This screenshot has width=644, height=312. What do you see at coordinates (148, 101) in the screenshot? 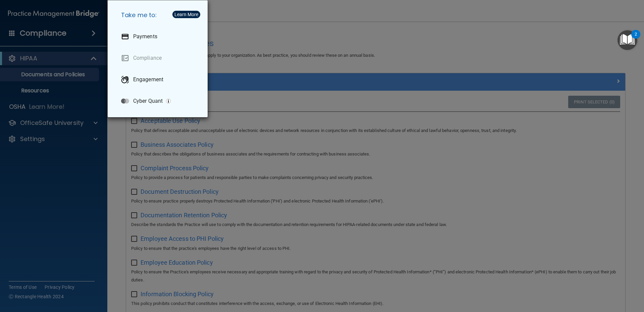
I see `p: Cyber Quant` at bounding box center [148, 101].